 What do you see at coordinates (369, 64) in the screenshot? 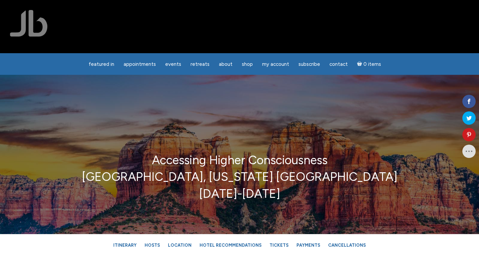
I see `a: Cart0 items` at bounding box center [369, 64].